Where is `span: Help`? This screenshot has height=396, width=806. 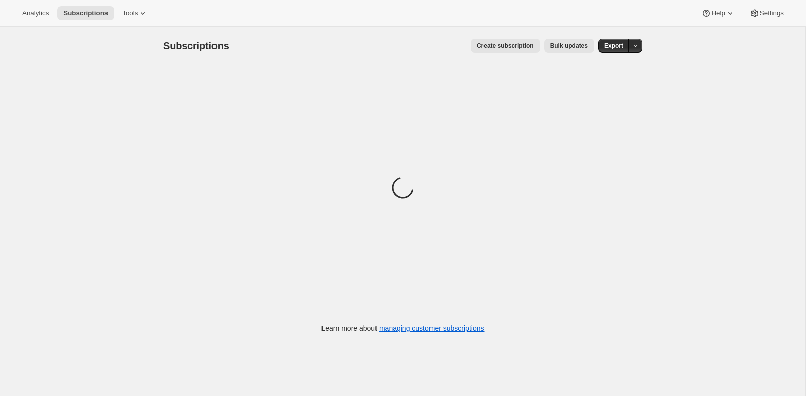
span: Help is located at coordinates (718, 13).